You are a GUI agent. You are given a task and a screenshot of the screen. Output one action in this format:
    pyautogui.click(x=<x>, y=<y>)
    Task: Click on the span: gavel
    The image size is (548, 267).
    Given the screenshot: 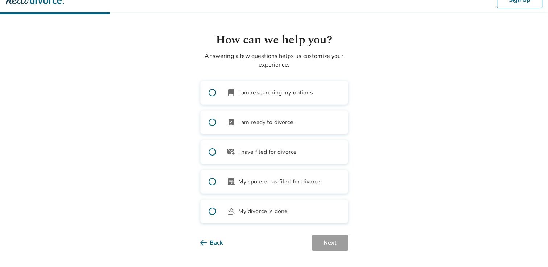 What is the action you would take?
    pyautogui.click(x=231, y=212)
    